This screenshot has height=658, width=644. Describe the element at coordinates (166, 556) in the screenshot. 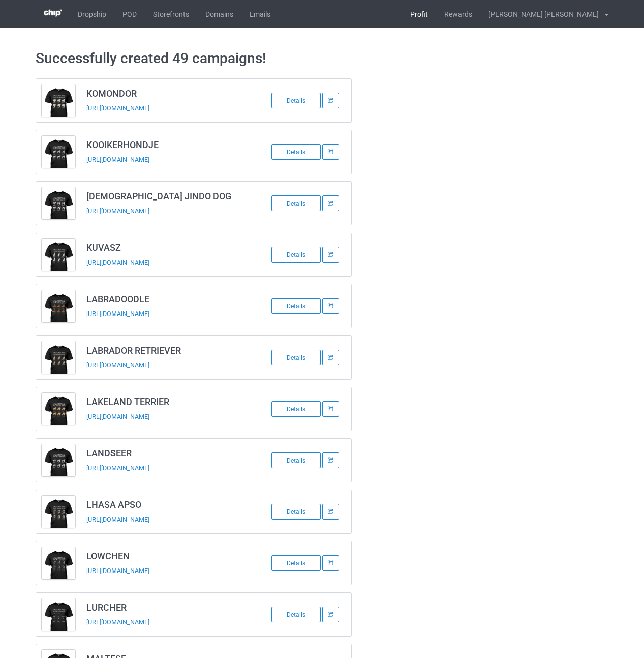

I see `h3: LOWCHEN` at that location.